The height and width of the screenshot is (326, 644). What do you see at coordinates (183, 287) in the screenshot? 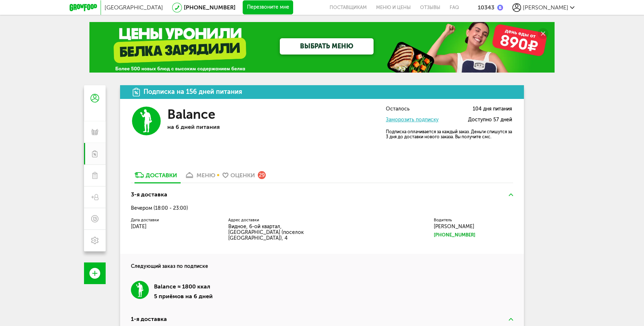
I see `div: Balance ≈ 1800 ккал` at bounding box center [183, 287].